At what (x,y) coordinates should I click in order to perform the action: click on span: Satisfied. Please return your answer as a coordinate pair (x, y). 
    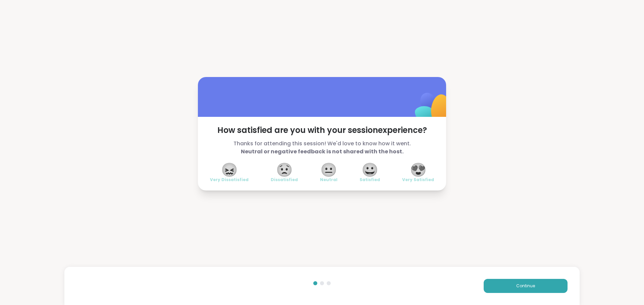
    Looking at the image, I should click on (370, 180).